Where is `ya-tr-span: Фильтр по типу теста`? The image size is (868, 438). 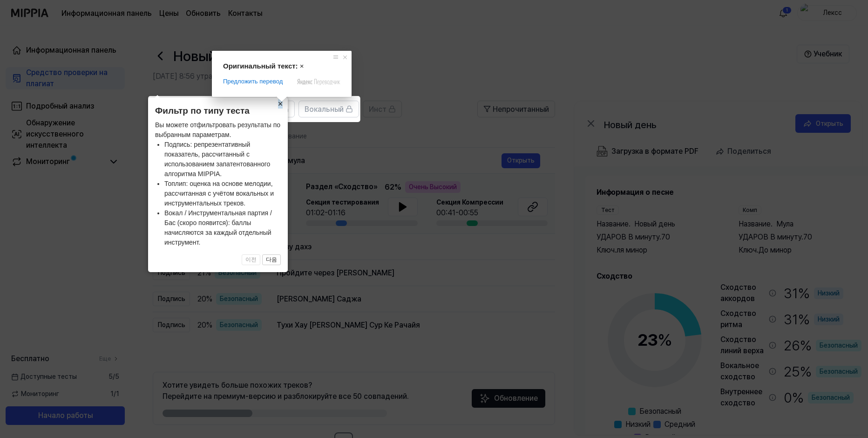
ya-tr-span: Фильтр по типу теста is located at coordinates (202, 110).